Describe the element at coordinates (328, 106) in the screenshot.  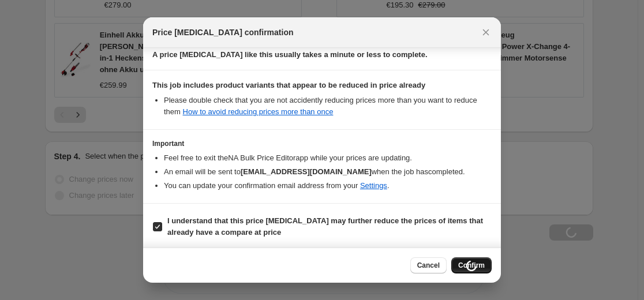
I see `li: Please double check that you are not accidently reducing prices more than you want to reduce them` at that location.